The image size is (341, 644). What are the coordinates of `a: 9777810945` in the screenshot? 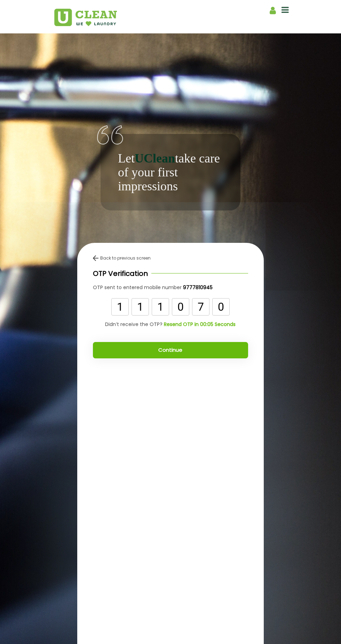 It's located at (197, 287).